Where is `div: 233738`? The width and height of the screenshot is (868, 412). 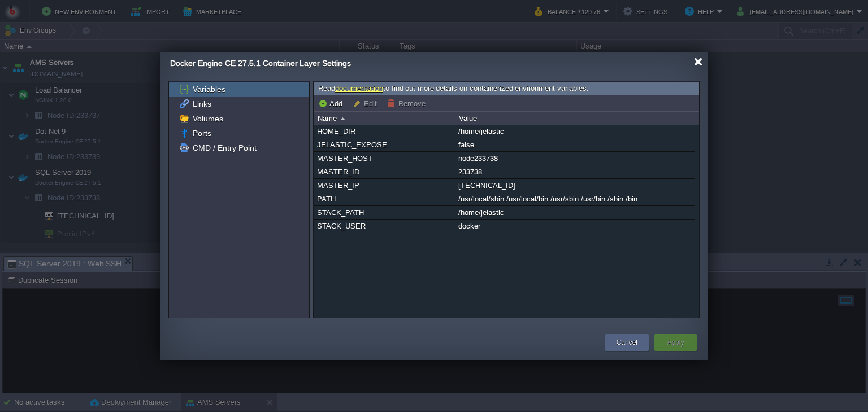
div: 233738 is located at coordinates (575, 171).